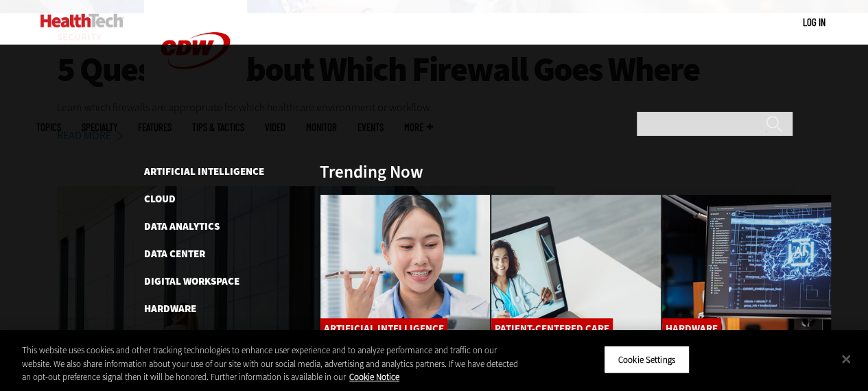  I want to click on div: This website uses cookies and other tracking technologies to enhance user experience and to analy..., so click(271, 364).